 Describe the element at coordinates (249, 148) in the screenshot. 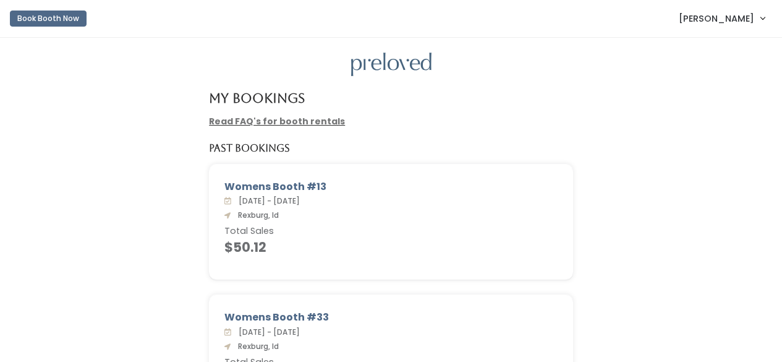

I see `h5: Past Bookings` at that location.